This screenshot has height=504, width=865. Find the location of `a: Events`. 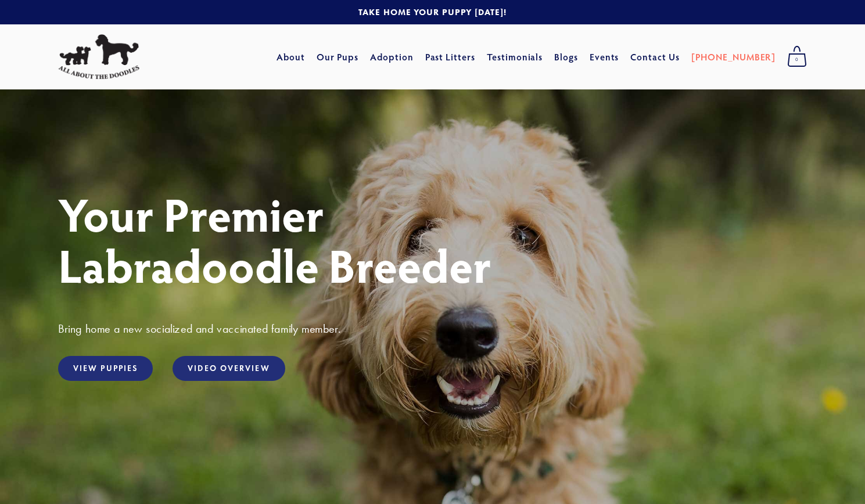

a: Events is located at coordinates (604, 57).